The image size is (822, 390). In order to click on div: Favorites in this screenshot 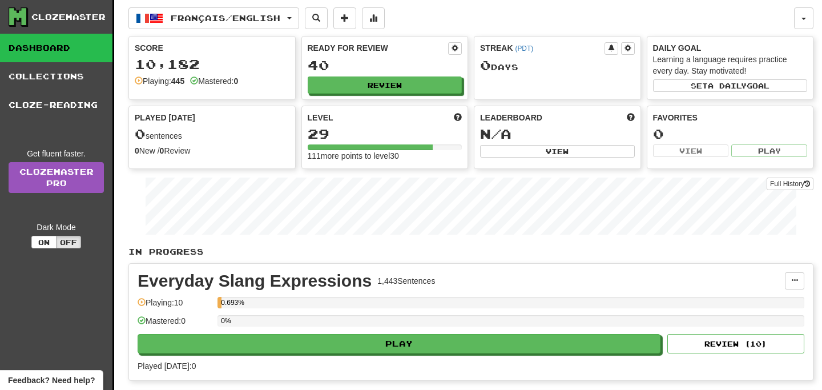, I will do `click(730, 118)`.